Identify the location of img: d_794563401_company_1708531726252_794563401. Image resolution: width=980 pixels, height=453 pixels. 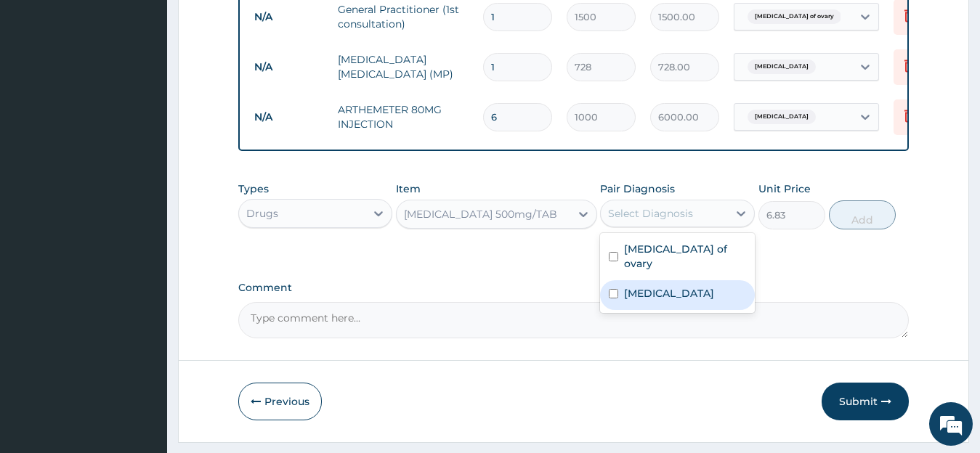
(43, 91).